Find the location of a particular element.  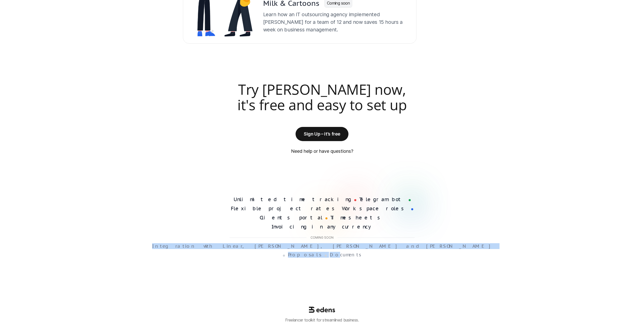

p: Freelancer toolkit for streamlined business. is located at coordinates (322, 320).